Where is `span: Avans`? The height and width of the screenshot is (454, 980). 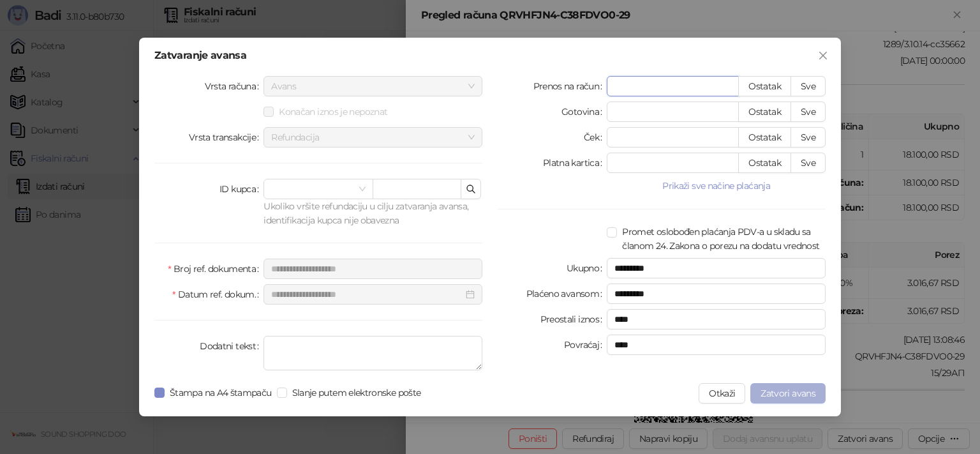 span: Avans is located at coordinates (373, 86).